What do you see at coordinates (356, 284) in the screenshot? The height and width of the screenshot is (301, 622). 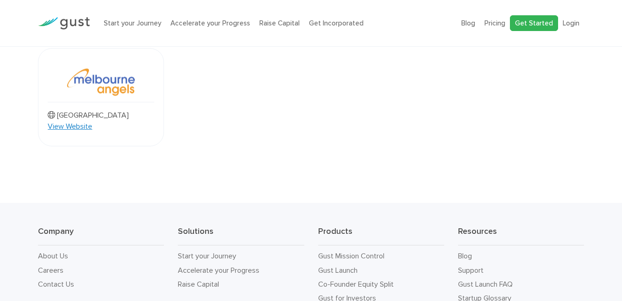 I see `a: Co-Founder Equity Split` at bounding box center [356, 284].